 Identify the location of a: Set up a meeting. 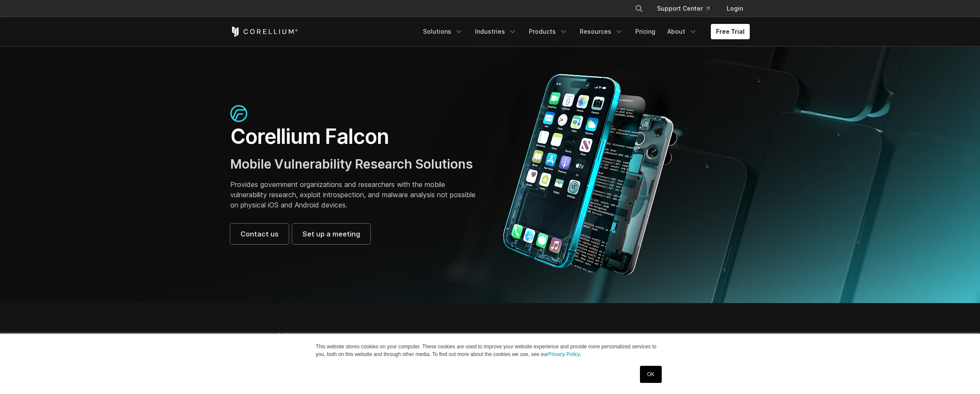
(331, 234).